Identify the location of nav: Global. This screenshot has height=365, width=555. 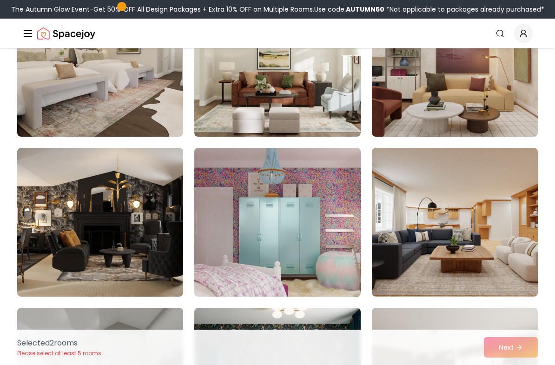
(277, 33).